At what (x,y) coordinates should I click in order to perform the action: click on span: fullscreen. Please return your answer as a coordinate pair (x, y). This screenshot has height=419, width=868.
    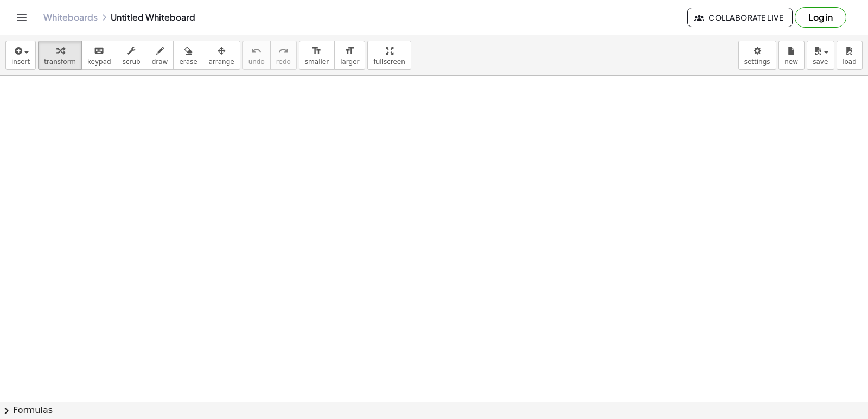
    Looking at the image, I should click on (389, 62).